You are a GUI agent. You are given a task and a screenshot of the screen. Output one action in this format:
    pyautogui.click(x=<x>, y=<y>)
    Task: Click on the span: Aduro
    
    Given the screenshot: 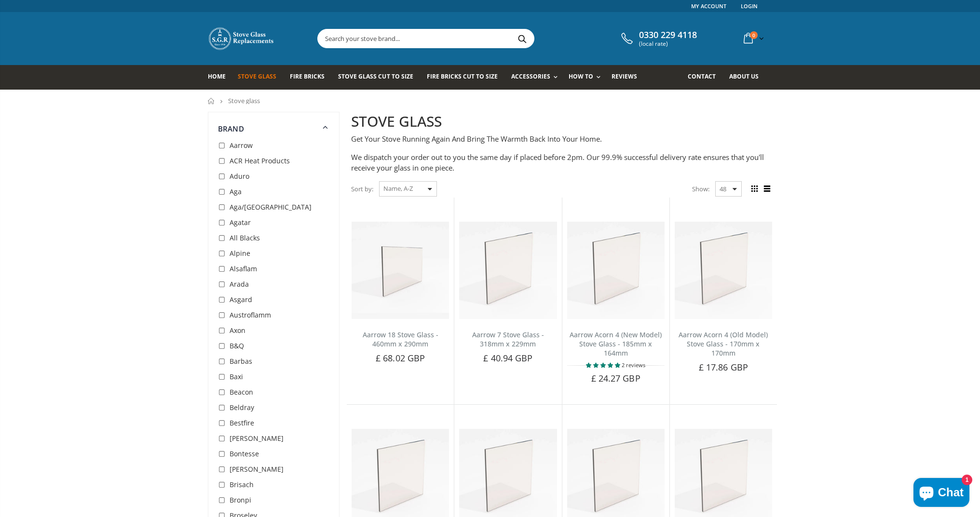 What is the action you would take?
    pyautogui.click(x=239, y=176)
    